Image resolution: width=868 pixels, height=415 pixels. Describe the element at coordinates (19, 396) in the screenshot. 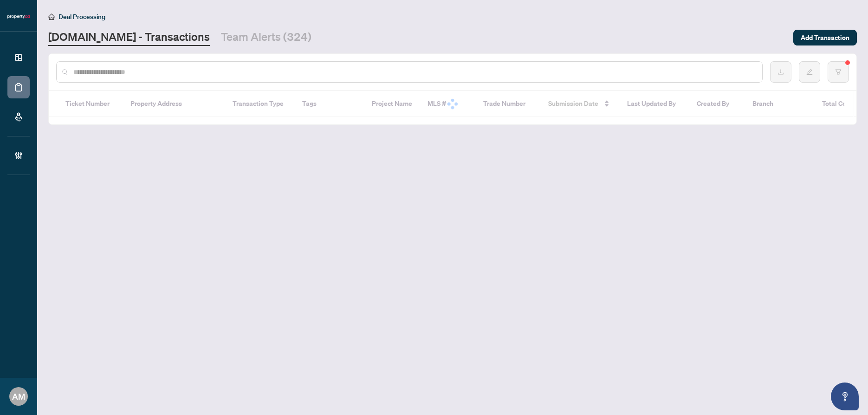

I see `span: AM` at that location.